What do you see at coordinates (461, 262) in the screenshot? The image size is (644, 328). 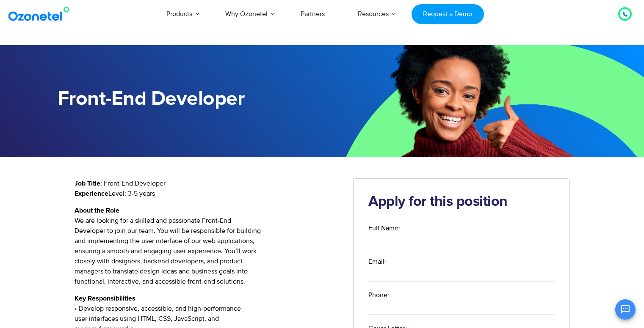 I see `label: Email` at bounding box center [461, 262].